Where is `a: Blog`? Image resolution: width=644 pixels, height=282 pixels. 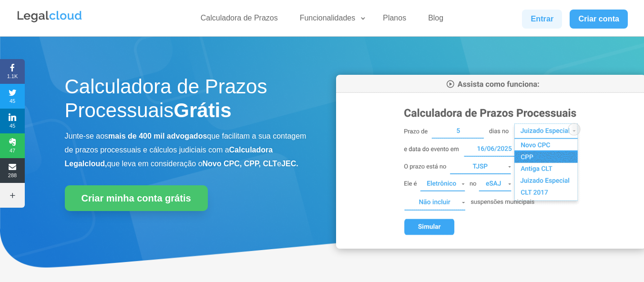 a: Blog is located at coordinates (436, 20).